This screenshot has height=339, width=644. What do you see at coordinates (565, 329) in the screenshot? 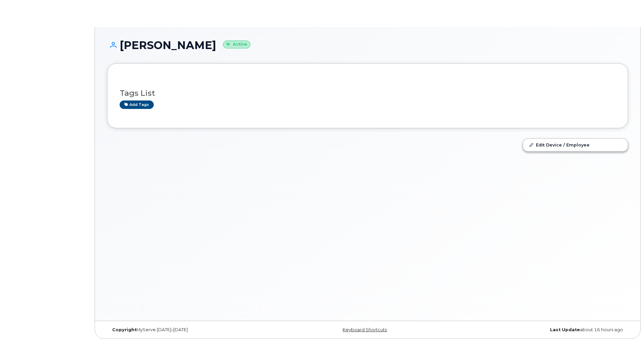
I see `strong: Last Update` at bounding box center [565, 329].